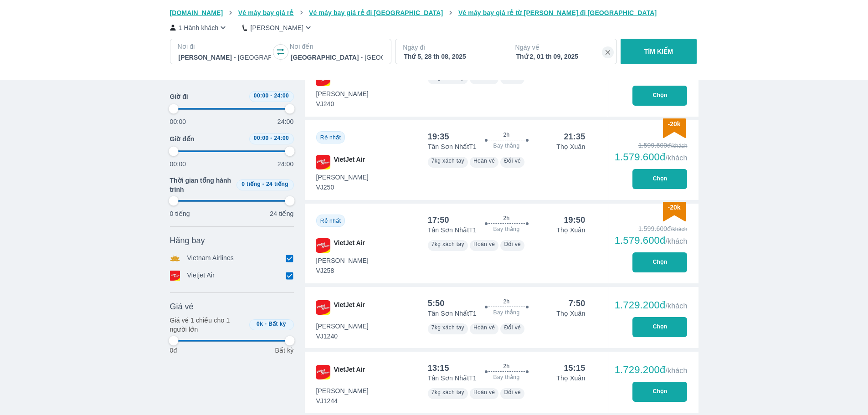 Image resolution: width=868 pixels, height=415 pixels. What do you see at coordinates (438, 368) in the screenshot?
I see `div: 13:15` at bounding box center [438, 368].